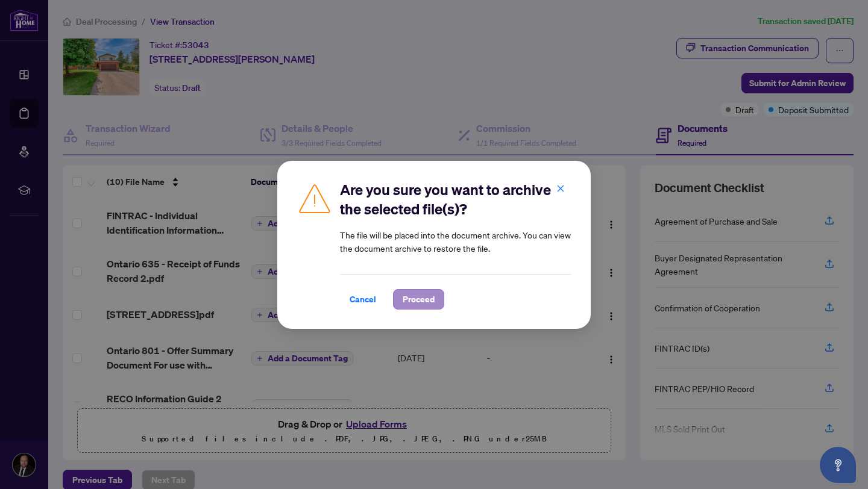  What do you see at coordinates (419, 300) in the screenshot?
I see `button: Proceed` at bounding box center [419, 300].